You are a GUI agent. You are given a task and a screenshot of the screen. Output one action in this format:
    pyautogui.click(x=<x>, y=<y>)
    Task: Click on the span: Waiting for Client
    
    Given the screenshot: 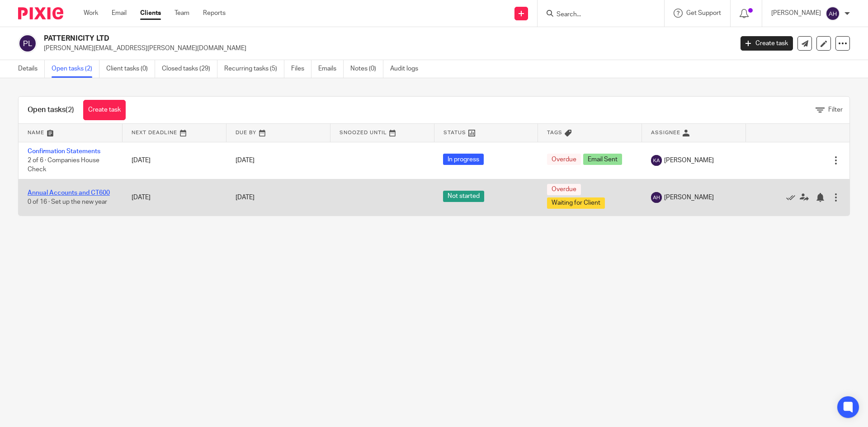 What is the action you would take?
    pyautogui.click(x=576, y=203)
    